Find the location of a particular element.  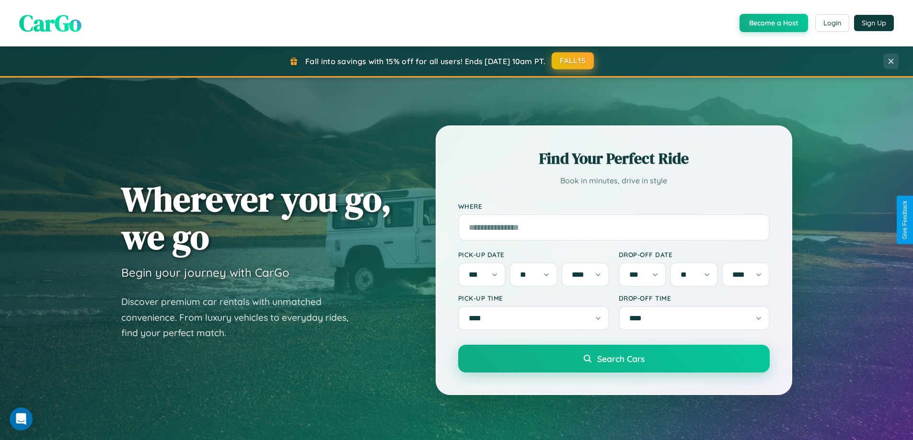

span: Search Cars is located at coordinates (621, 359).